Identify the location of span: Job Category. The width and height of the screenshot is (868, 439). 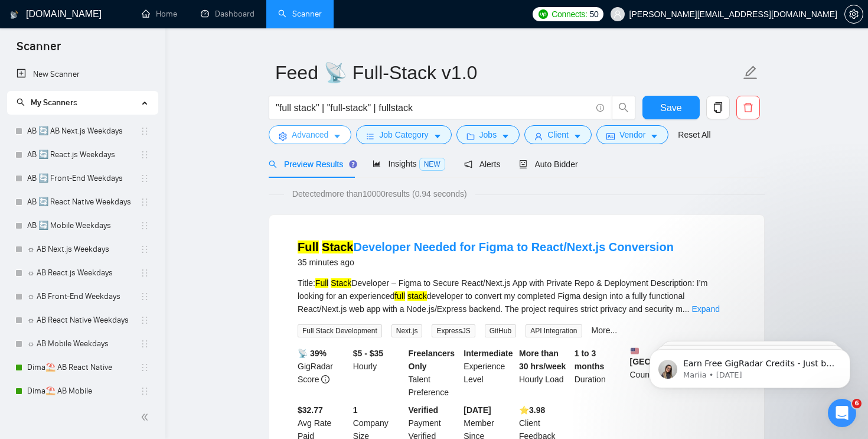
(403, 135).